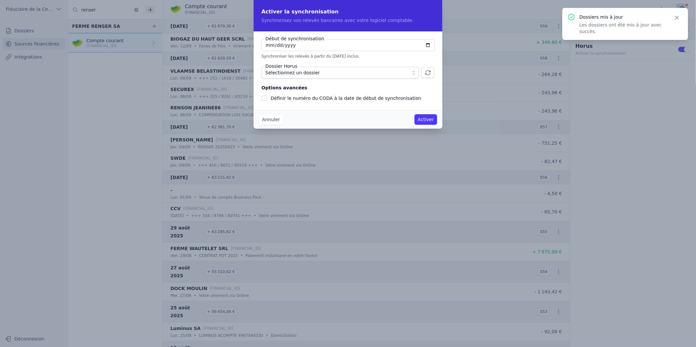  What do you see at coordinates (348, 20) in the screenshot?
I see `p: Synchronisez vos relevés bancaires avec votre logiciel comptable.` at bounding box center [348, 20].